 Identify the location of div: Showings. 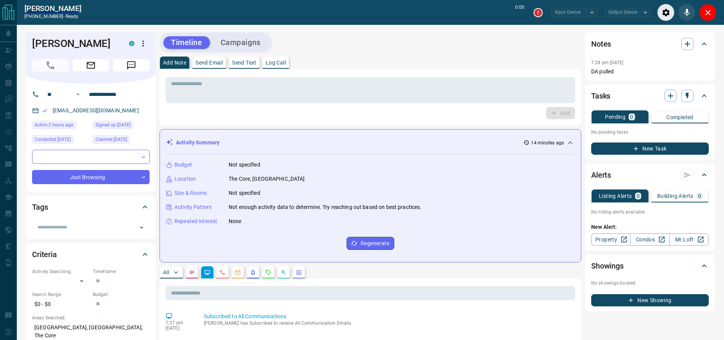
(650, 266).